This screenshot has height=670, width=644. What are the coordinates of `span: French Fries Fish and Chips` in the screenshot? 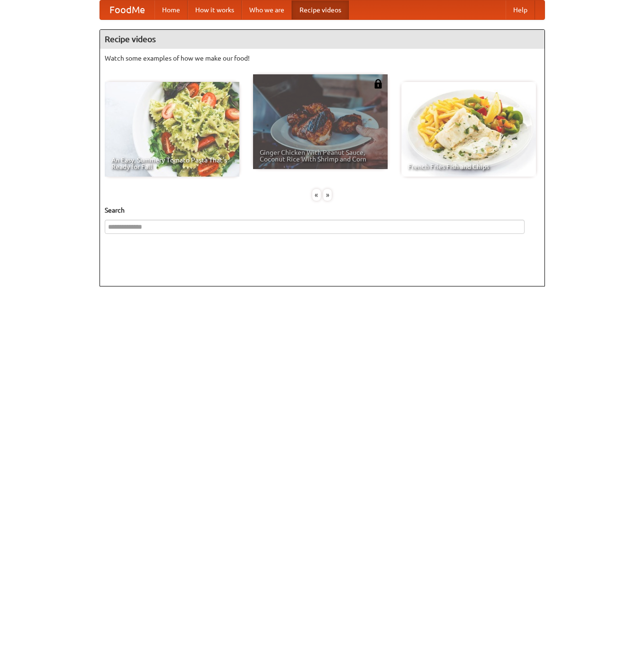 It's located at (469, 167).